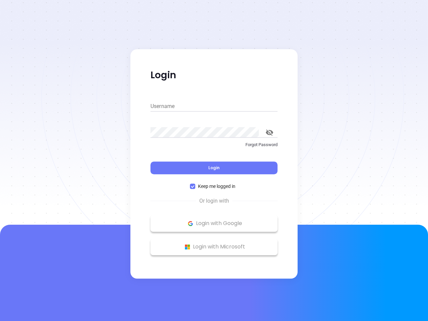  What do you see at coordinates (214, 168) in the screenshot?
I see `button: Login` at bounding box center [214, 168].